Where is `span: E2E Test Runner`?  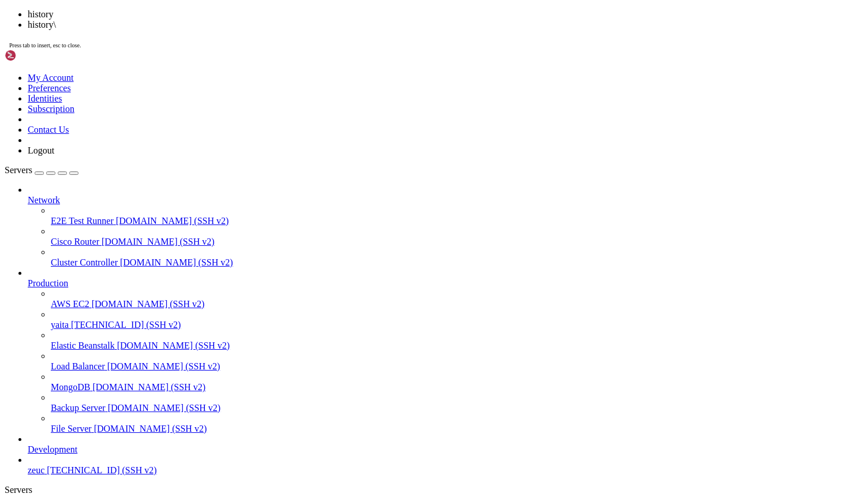
span: E2E Test Runner is located at coordinates (82, 221).